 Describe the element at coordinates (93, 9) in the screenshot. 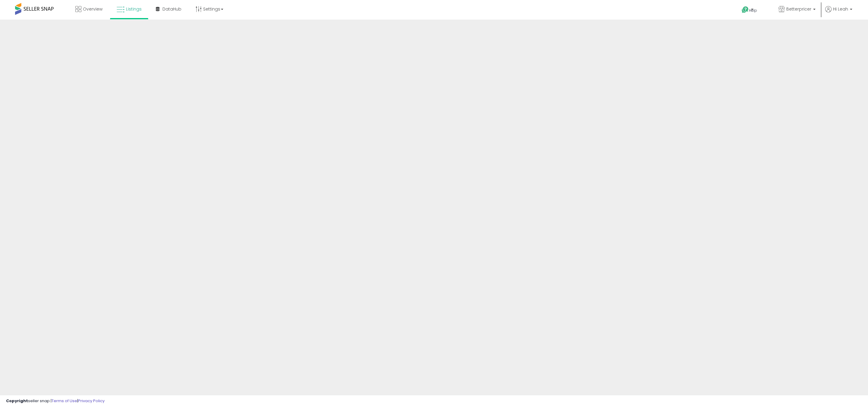

I see `span: Overview` at that location.